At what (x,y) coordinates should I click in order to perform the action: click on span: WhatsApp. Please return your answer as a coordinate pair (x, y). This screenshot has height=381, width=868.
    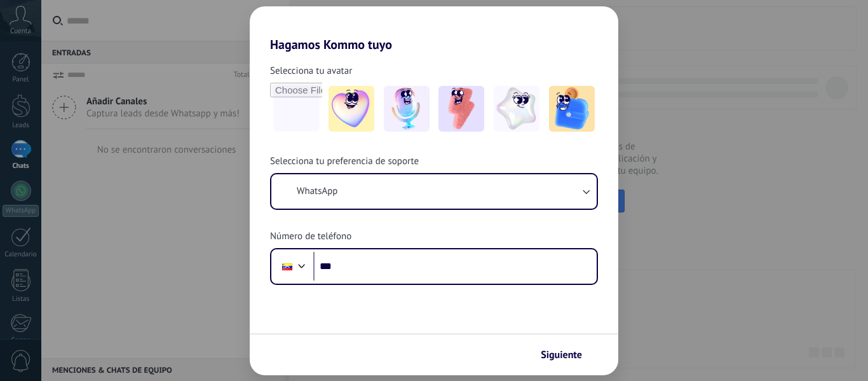
    Looking at the image, I should click on (317, 192).